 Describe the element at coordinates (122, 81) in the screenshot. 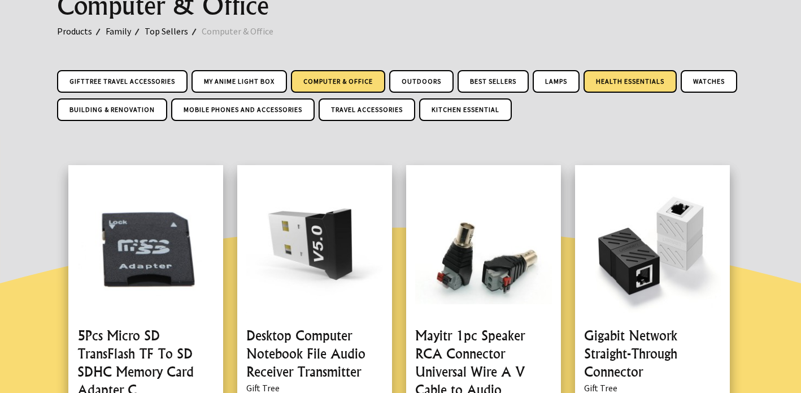

I see `a: GiftTree Travel accessories` at that location.